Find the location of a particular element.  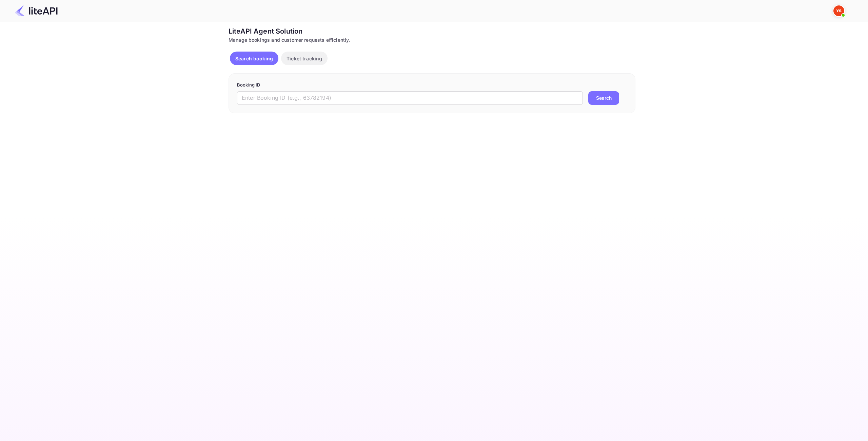

img: Yandex Support is located at coordinates (839, 11).